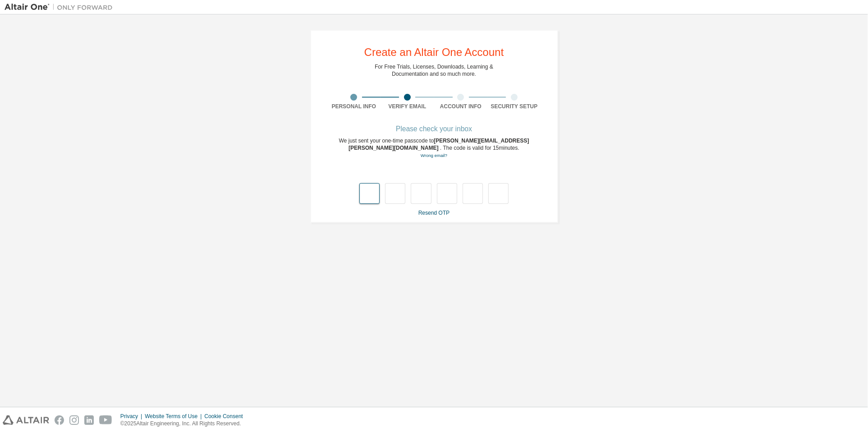 Image resolution: width=868 pixels, height=433 pixels. Describe the element at coordinates (26, 420) in the screenshot. I see `img: altair_logo.svg` at that location.